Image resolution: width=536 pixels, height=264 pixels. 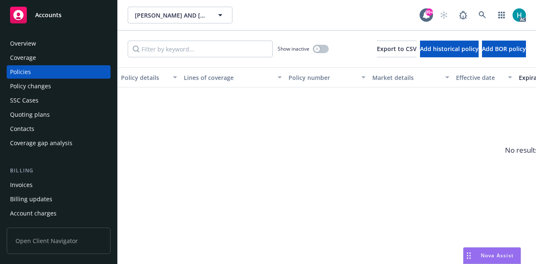 What do you see at coordinates (200, 49) in the screenshot?
I see `input: Filter by keyword...` at bounding box center [200, 49].